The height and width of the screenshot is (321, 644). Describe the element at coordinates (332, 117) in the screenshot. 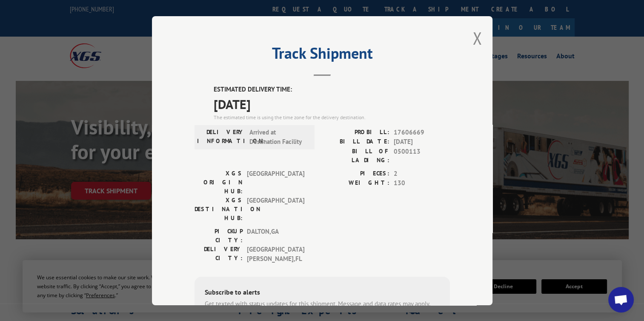

I see `div: The estimated time is using the time zone for the delivery destination.` at that location.